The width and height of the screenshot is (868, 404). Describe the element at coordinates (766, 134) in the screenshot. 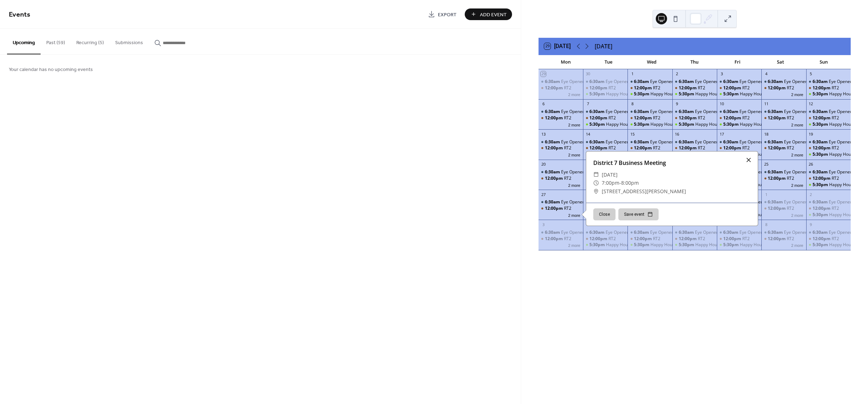

I see `div: 18` at that location.